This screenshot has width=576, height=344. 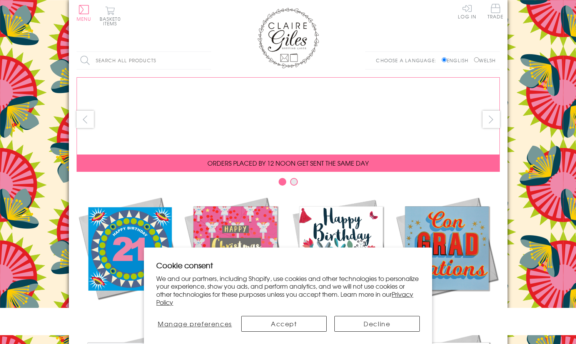 I want to click on button: Basket0 items, so click(x=110, y=16).